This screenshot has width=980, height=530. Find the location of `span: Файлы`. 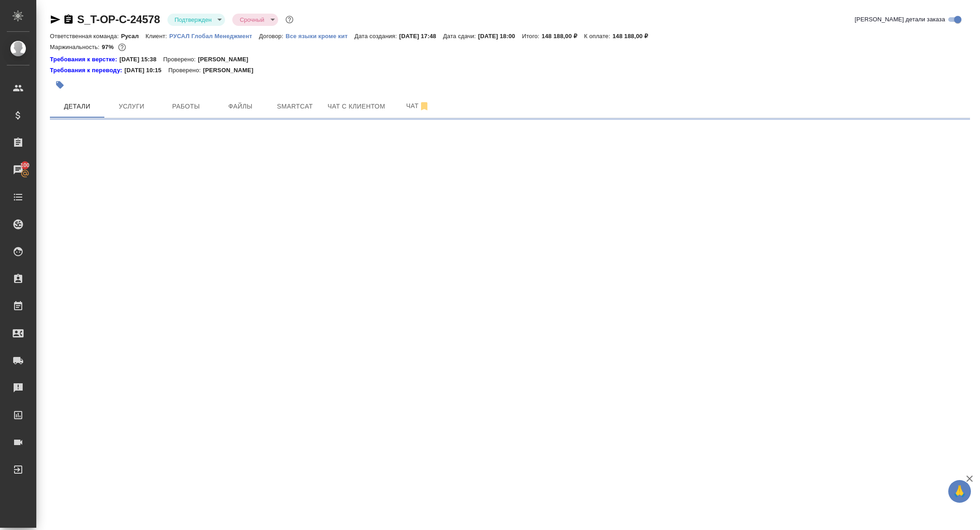

span: Файлы is located at coordinates (240, 106).